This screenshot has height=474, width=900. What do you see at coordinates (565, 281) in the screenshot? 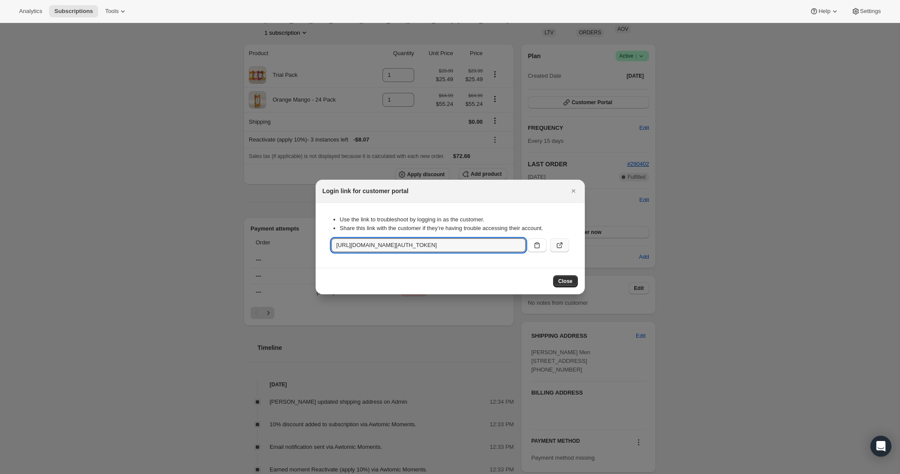
I see `span: Close` at bounding box center [565, 281].